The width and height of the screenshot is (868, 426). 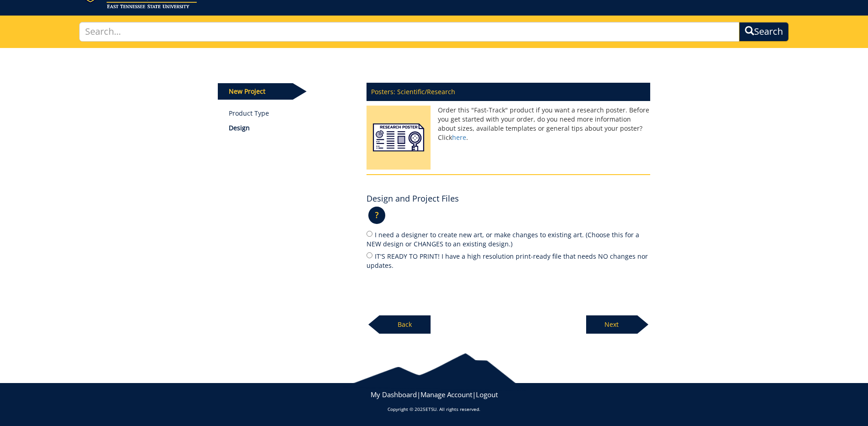 I want to click on a: ETSU, so click(x=431, y=409).